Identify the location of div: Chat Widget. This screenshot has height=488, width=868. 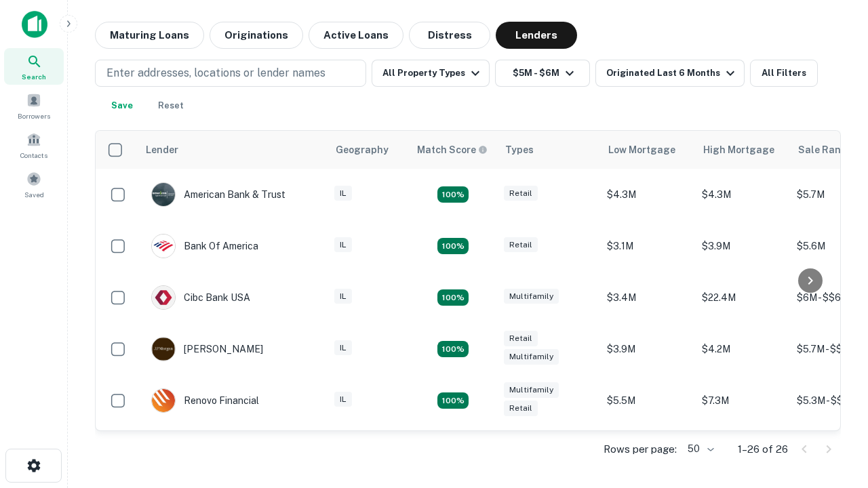
(834, 412).